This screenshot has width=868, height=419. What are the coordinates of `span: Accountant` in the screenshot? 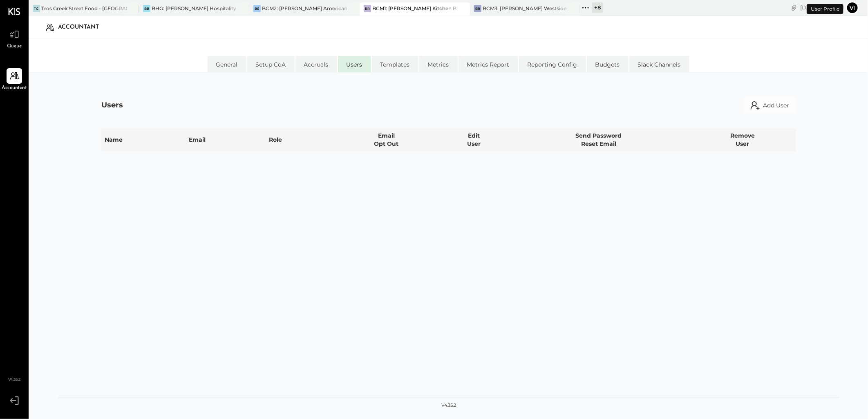 It's located at (14, 88).